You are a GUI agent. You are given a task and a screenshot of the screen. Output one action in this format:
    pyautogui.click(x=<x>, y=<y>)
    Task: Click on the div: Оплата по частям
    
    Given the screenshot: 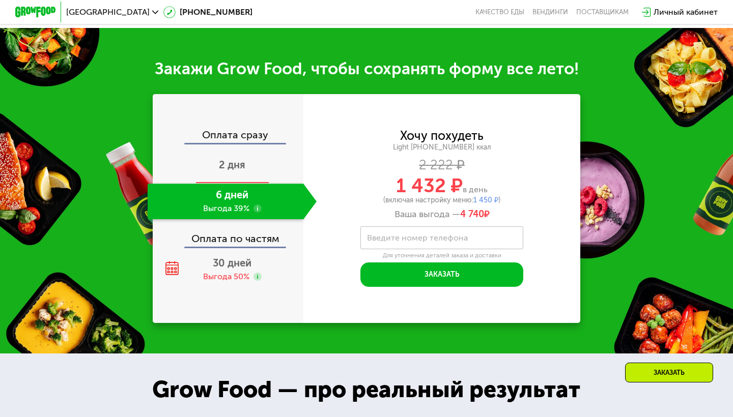 What is the action you would take?
    pyautogui.click(x=229, y=235)
    